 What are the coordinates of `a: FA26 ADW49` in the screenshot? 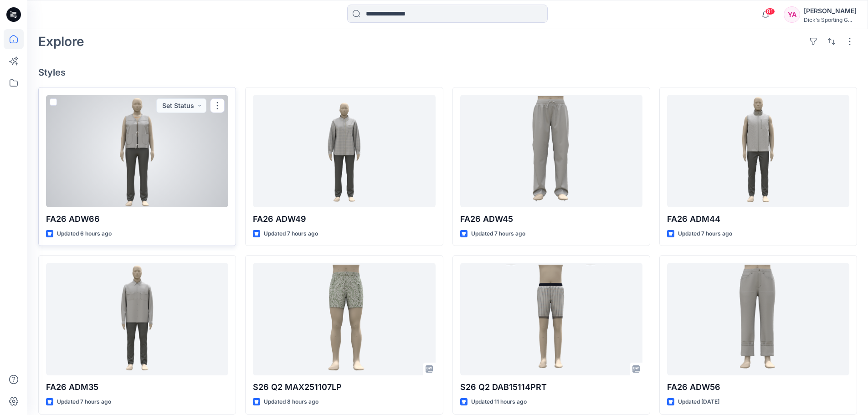 It's located at (344, 150).